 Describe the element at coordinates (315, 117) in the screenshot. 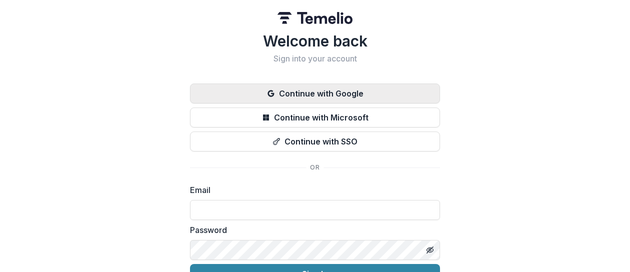

I see `button: Continue with Microsoft` at that location.